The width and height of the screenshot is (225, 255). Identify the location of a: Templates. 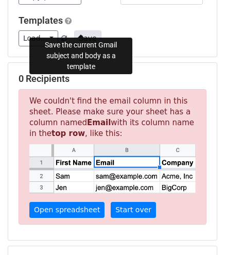
(41, 20).